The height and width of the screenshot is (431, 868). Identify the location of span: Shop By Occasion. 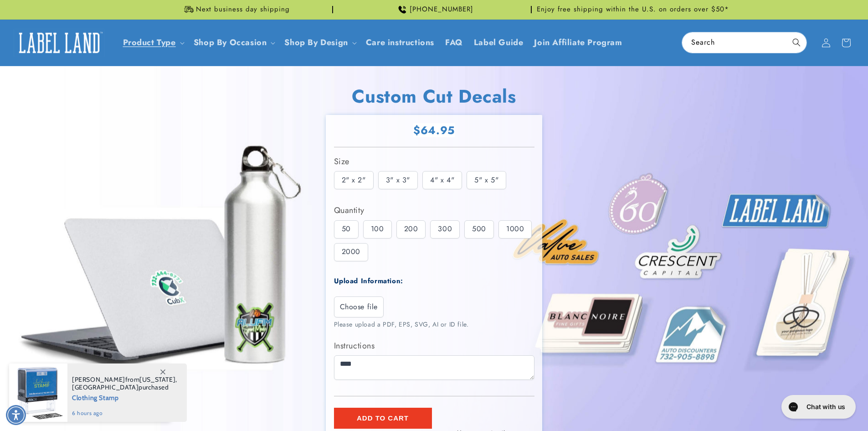
(230, 43).